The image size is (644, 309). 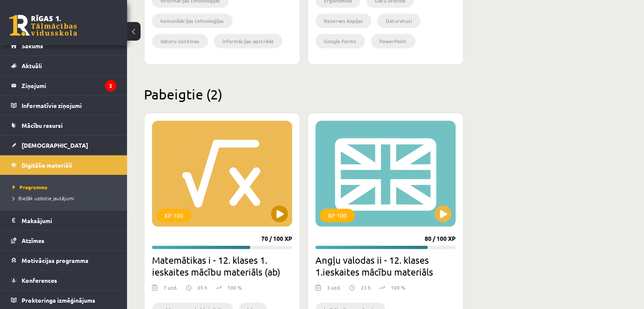 What do you see at coordinates (193, 21) in the screenshot?
I see `li: komunikācijas tehnoloģijas` at bounding box center [193, 21].